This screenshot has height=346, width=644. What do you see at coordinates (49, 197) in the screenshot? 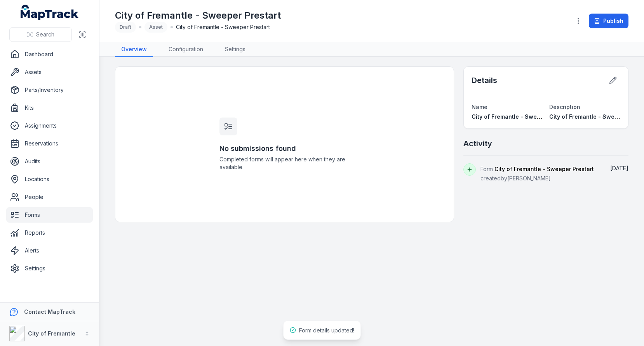
I see `a: People` at bounding box center [49, 197].